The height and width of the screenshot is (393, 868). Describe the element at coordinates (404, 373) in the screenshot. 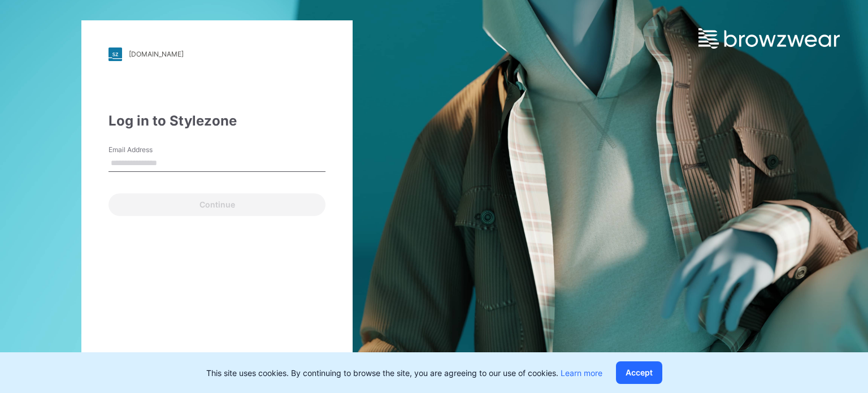

I see `p: This site uses cookies. By continuing to browse the site, you are agreeing to our use of cookies.` at that location.